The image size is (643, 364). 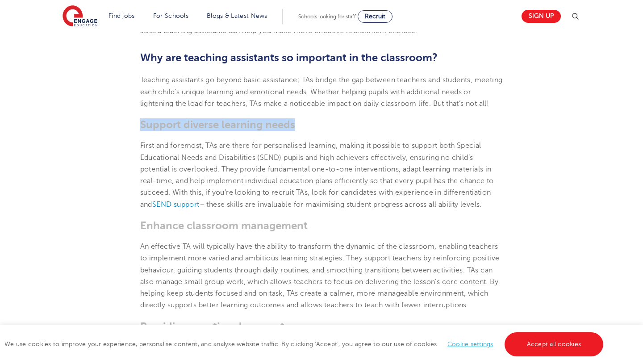 What do you see at coordinates (375, 16) in the screenshot?
I see `span: Recruit` at bounding box center [375, 16].